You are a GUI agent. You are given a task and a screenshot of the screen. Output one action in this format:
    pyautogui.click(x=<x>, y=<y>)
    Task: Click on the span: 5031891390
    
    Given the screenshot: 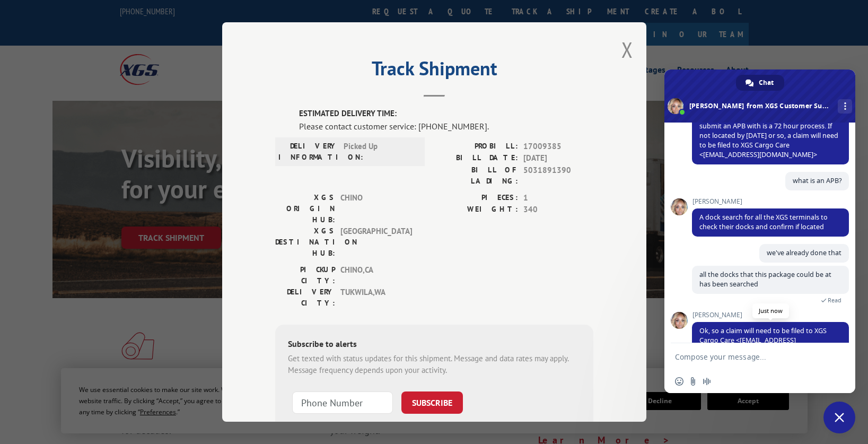 What is the action you would take?
    pyautogui.click(x=558, y=175)
    